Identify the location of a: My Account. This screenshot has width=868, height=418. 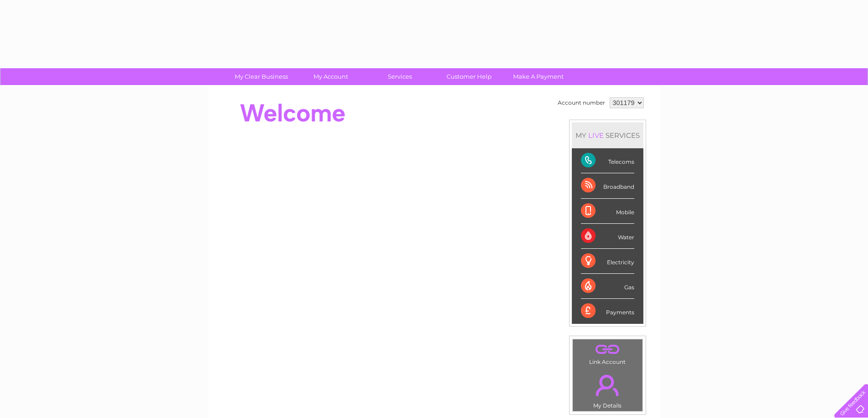
(330, 77).